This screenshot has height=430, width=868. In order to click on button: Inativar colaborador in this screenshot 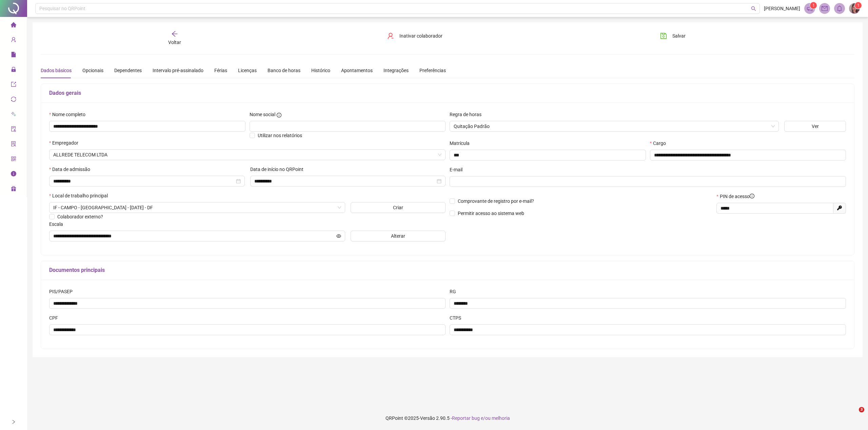, I will do `click(415, 36)`.